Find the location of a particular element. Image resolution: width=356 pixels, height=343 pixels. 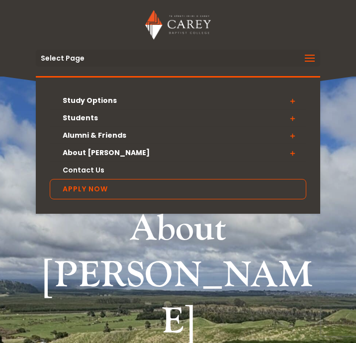

a: Alumni & Friends is located at coordinates (178, 135).